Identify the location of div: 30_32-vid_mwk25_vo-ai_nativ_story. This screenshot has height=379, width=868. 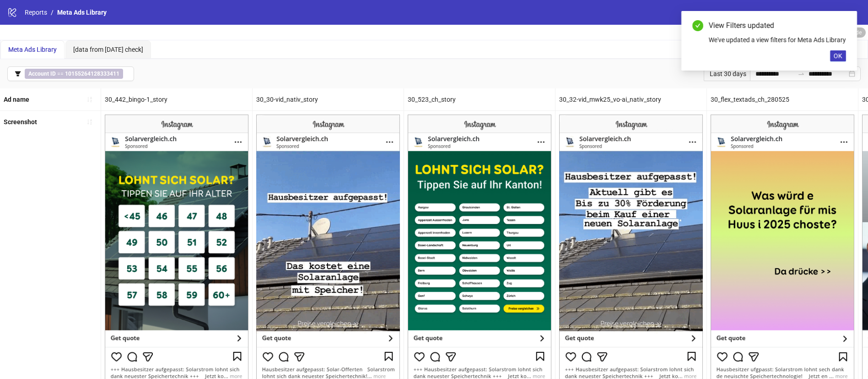
(631, 100).